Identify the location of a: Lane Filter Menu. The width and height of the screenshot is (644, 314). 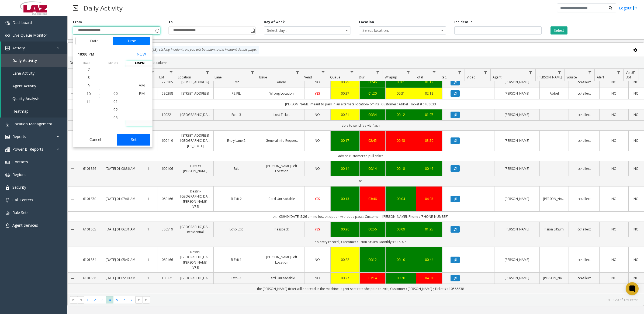
(252, 72).